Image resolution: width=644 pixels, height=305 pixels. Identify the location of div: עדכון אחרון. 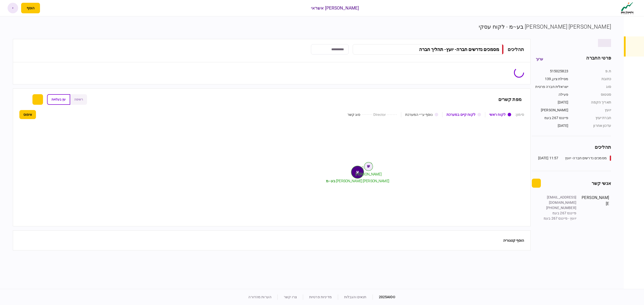
(592, 126).